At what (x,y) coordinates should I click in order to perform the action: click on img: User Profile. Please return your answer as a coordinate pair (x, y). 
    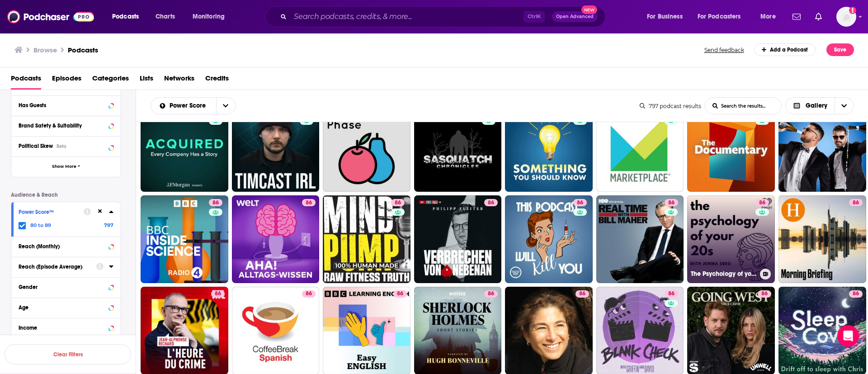
    Looking at the image, I should click on (846, 17).